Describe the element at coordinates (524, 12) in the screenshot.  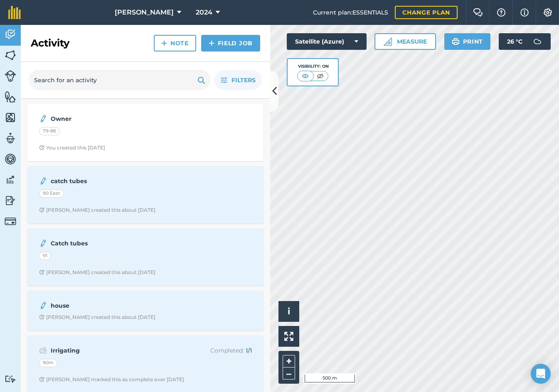
I see `img: svg+xml;base64,PHN2ZyB4bWxucz0iaHR0cDovL3d3dy53My5vcmcvMjAwMC9zdmciIHdpZHRoPSIxNyIgaGVpZ2h0PSIxNy...` at that location.